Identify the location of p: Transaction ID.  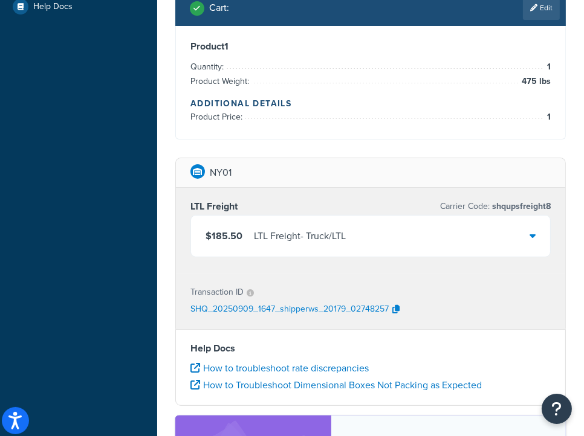
(217, 292).